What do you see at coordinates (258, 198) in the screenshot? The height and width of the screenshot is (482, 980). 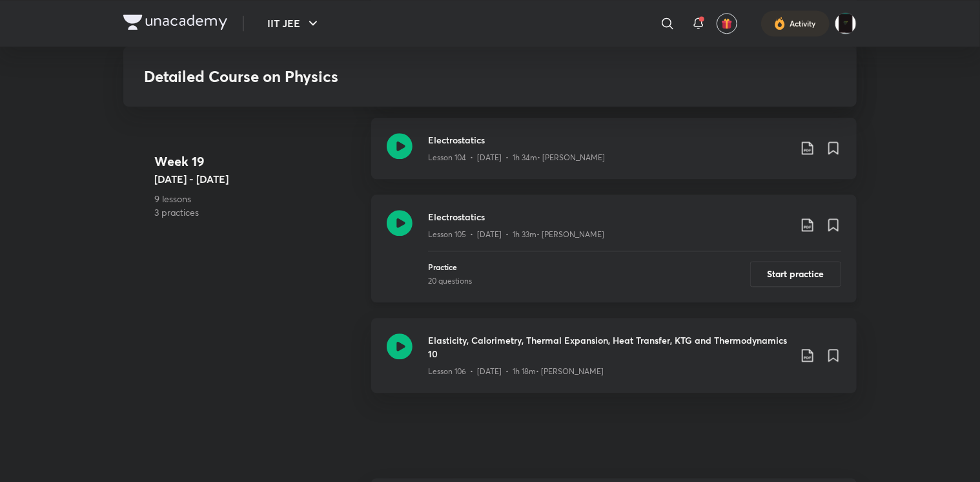 I see `p: 9 lessons` at bounding box center [258, 198].